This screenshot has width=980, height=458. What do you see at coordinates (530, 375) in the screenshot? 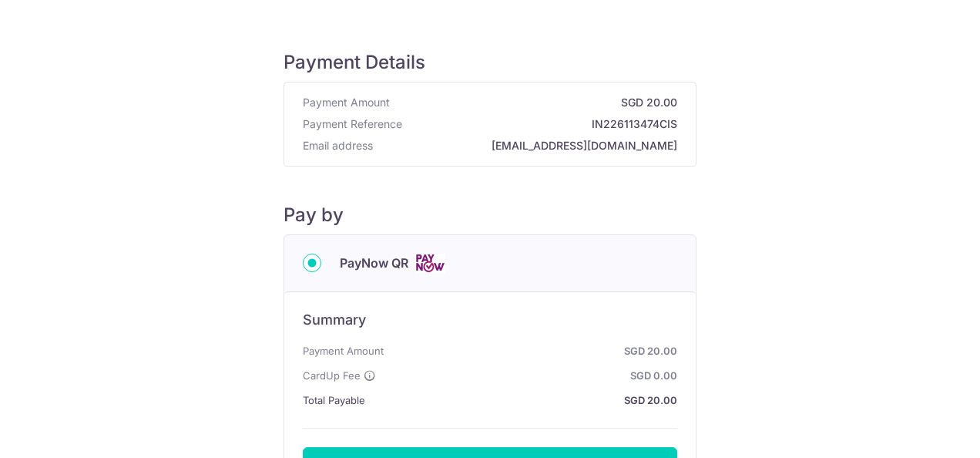
I see `strong: SGD 0.00` at bounding box center [530, 375].